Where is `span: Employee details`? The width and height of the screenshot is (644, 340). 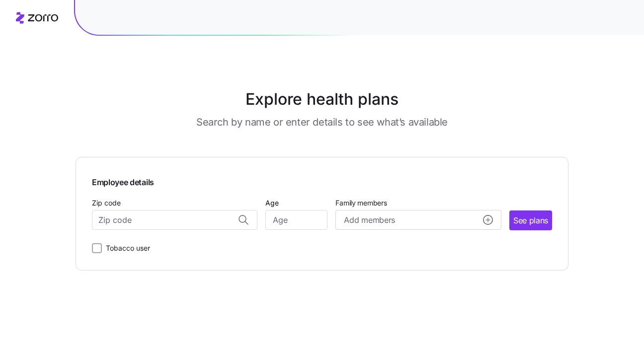 span: Employee details is located at coordinates (123, 181).